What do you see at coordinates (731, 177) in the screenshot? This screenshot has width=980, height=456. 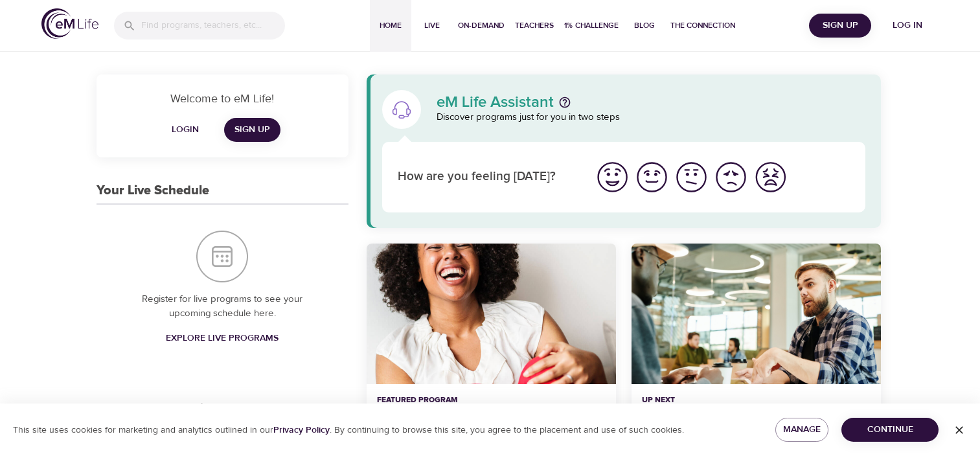 I see `button: I'm feeling bad` at bounding box center [731, 177].